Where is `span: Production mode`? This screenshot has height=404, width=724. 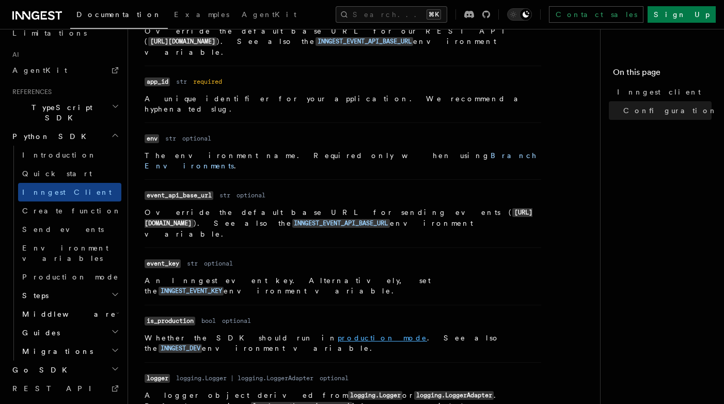 span: Production mode is located at coordinates (70, 277).